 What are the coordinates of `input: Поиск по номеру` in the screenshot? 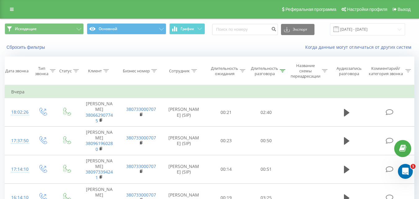 It's located at (245, 29).